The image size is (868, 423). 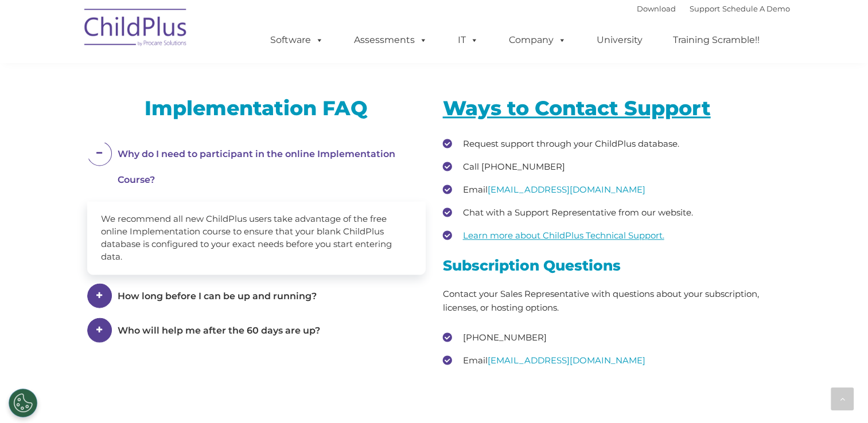 What do you see at coordinates (716, 40) in the screenshot?
I see `a: Training Scramble!!` at bounding box center [716, 40].